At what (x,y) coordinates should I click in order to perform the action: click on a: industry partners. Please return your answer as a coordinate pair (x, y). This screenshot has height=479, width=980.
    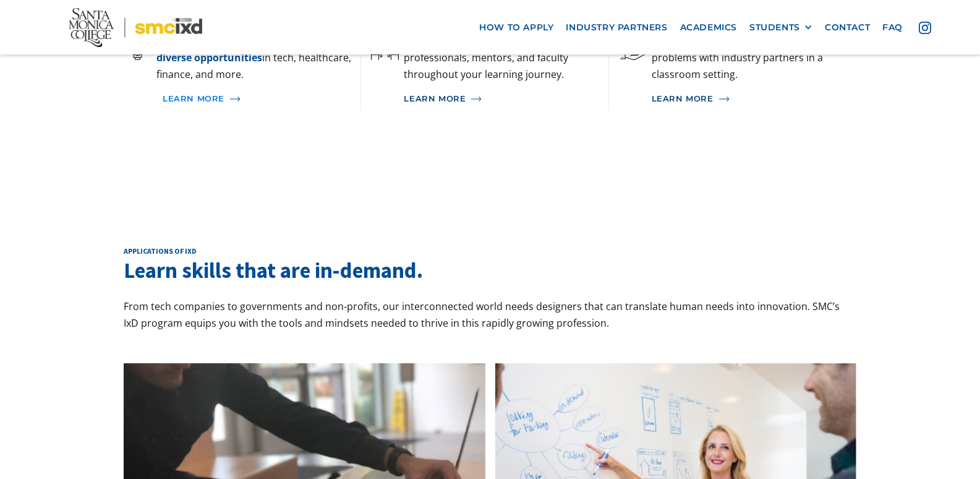
    Looking at the image, I should click on (616, 27).